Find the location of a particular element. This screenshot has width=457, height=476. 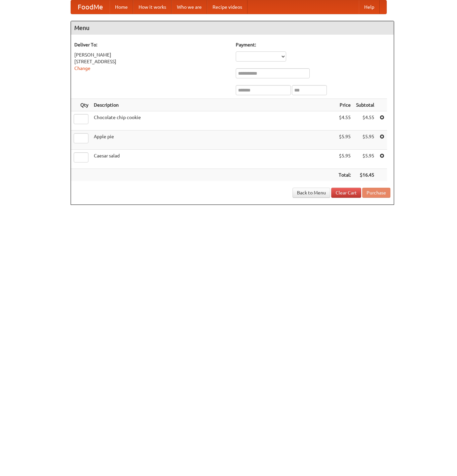

a: Back to Menu is located at coordinates (311, 193).